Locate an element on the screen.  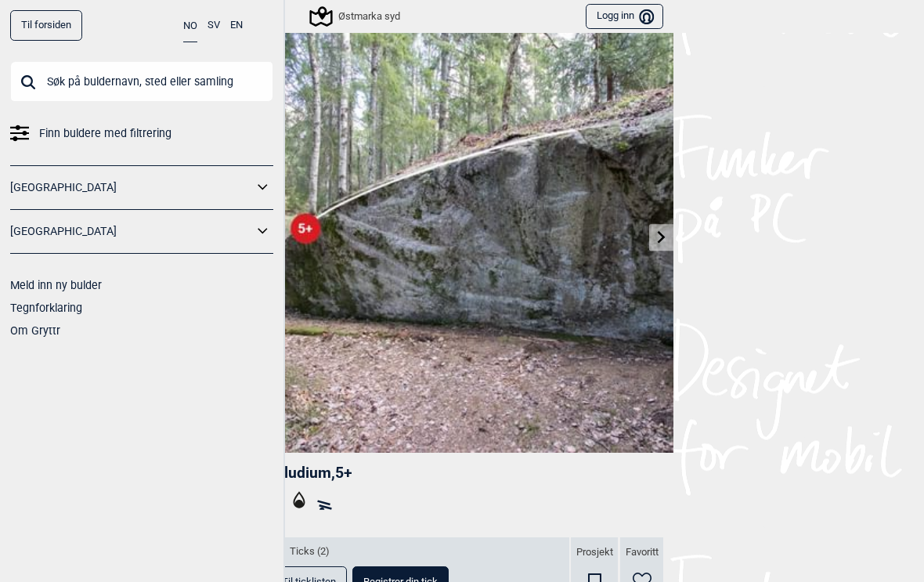
a: Meld inn ny bulder is located at coordinates (55, 285).